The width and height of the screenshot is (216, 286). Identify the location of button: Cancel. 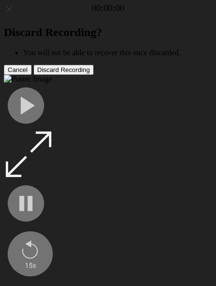
(18, 70).